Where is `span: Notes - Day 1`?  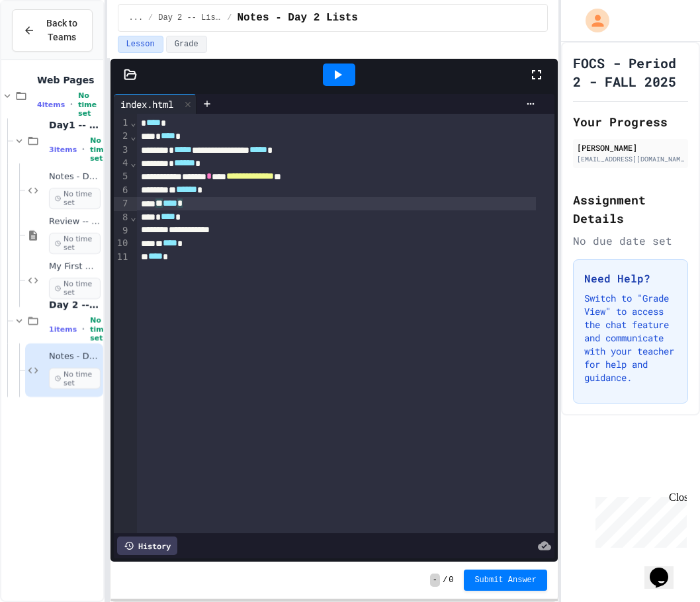
span: Notes - Day 1 is located at coordinates (75, 177).